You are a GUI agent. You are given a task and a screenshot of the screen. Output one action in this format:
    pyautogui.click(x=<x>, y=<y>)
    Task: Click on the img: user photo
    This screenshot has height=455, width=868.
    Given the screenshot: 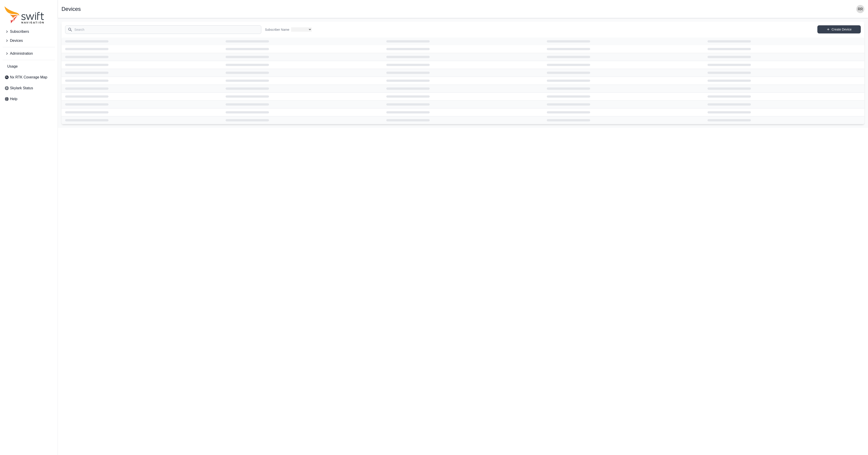 What is the action you would take?
    pyautogui.click(x=860, y=9)
    